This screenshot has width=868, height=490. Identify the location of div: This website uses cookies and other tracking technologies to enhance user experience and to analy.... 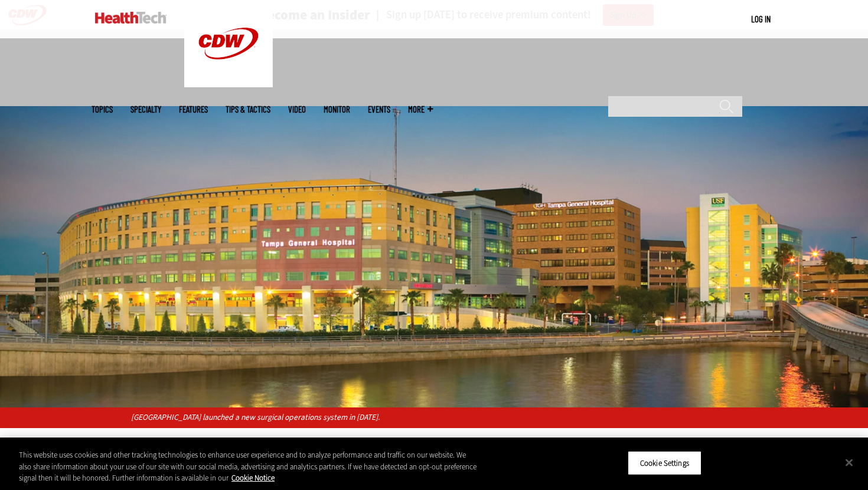
(248, 466).